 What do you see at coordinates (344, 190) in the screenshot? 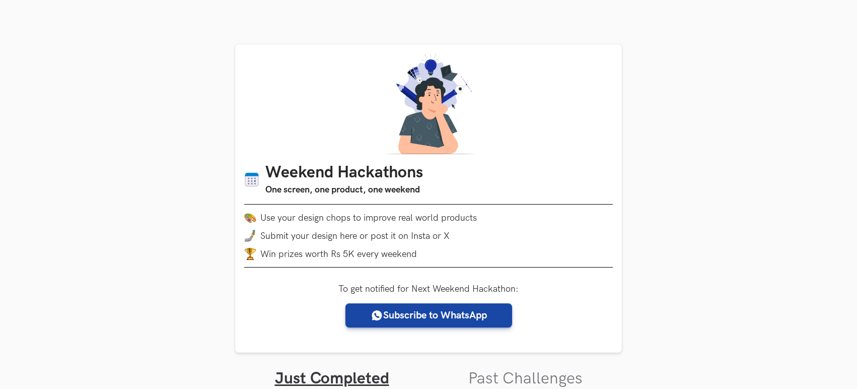
I see `h3: One screen, one product, one weekend` at bounding box center [344, 190].